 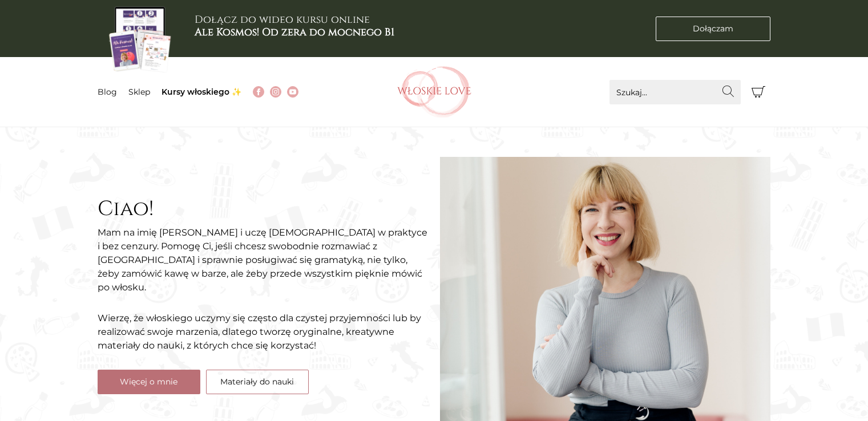 What do you see at coordinates (675, 92) in the screenshot?
I see `input: Szukaj...` at bounding box center [675, 92].